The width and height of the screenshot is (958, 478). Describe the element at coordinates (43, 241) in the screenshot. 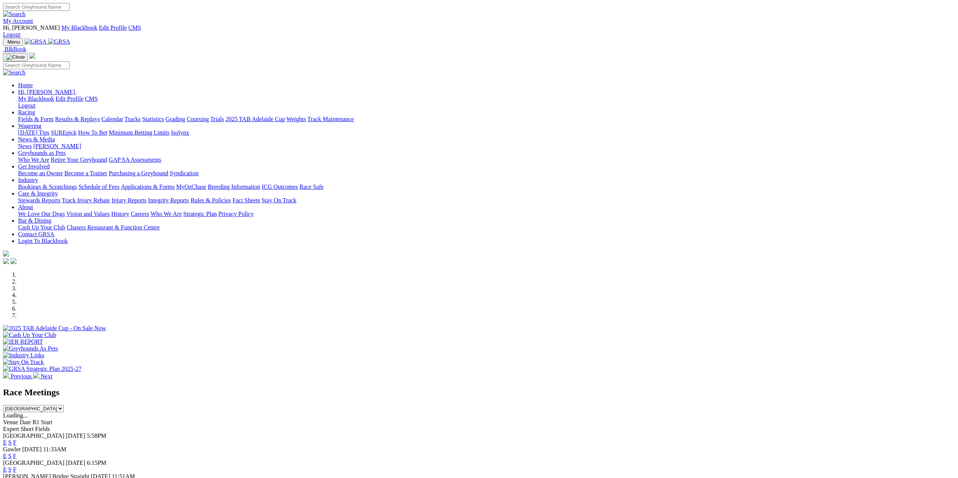

I see `a: Login To Blackbook` at that location.